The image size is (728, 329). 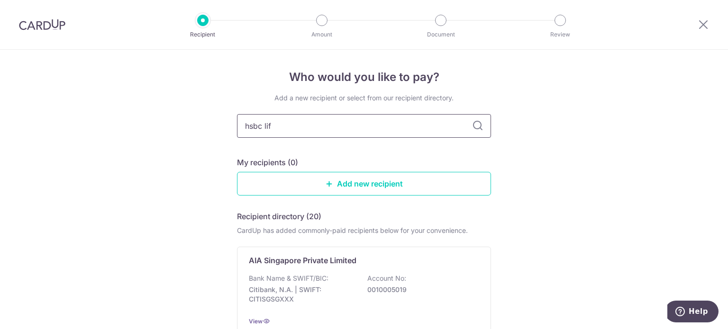 I want to click on p: Bank Name & SWIFT/BIC:, so click(x=288, y=279).